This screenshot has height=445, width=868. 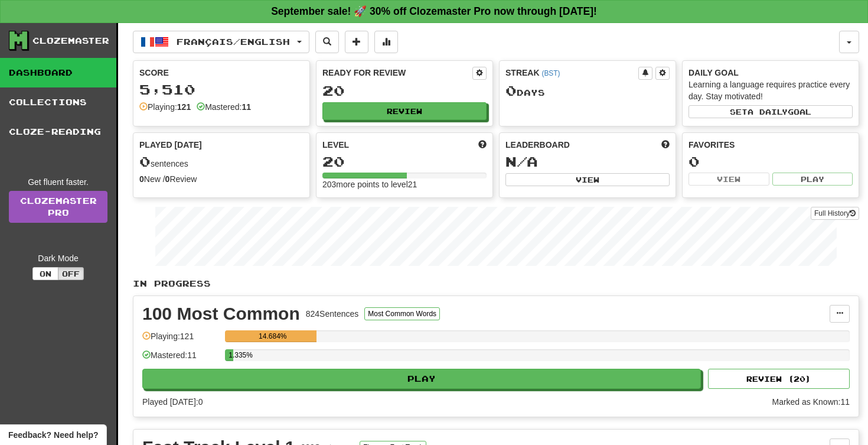 I want to click on button: On, so click(x=45, y=273).